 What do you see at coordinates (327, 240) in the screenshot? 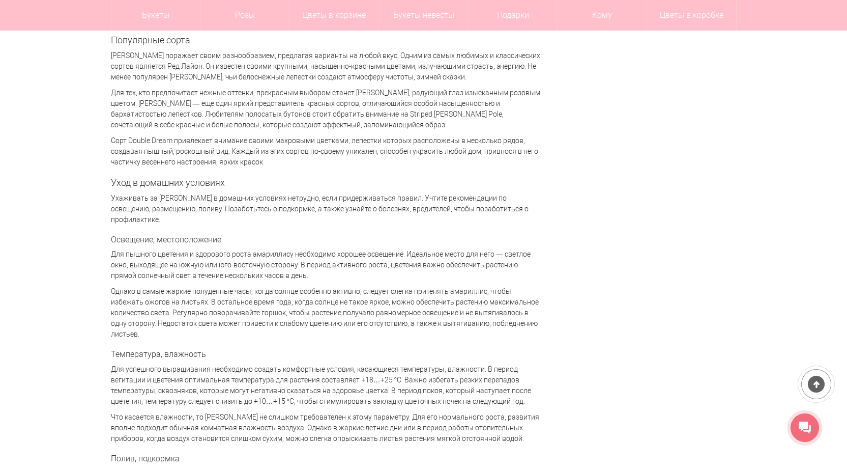
I see `h3: Освещение, местоположение` at bounding box center [327, 240].